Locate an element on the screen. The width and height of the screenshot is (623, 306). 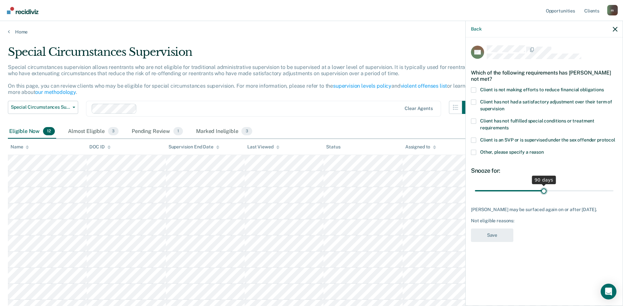
a: our methodology is located at coordinates (56, 92).